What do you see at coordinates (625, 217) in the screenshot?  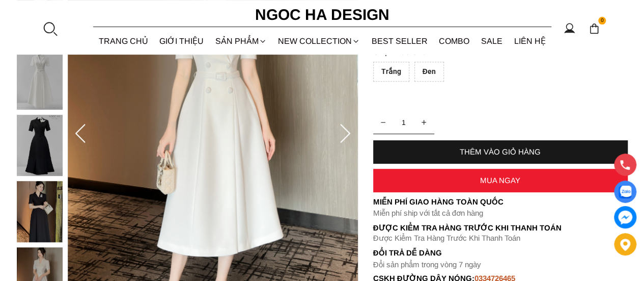 I see `a: messenger` at bounding box center [625, 217].